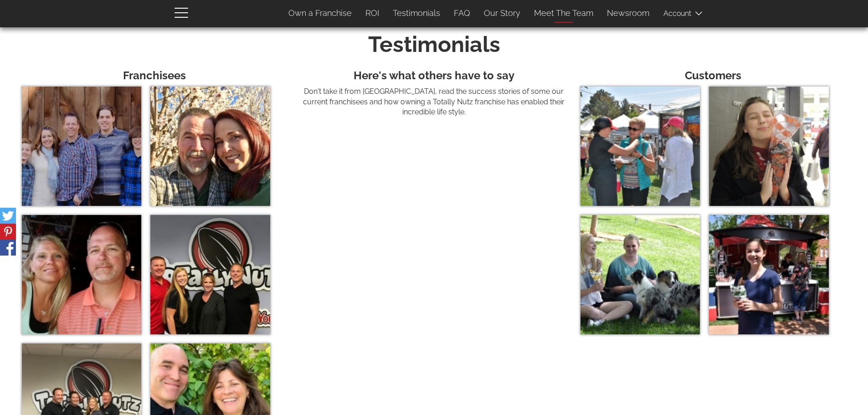 The width and height of the screenshot is (868, 415). I want to click on img: Brown Allen, Franchise Owner, so click(82, 275).